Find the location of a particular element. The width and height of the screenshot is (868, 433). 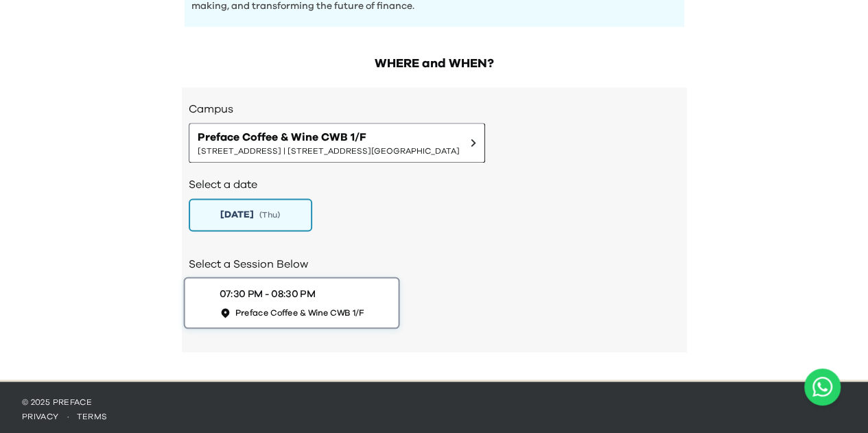

a: privacy is located at coordinates (40, 416).